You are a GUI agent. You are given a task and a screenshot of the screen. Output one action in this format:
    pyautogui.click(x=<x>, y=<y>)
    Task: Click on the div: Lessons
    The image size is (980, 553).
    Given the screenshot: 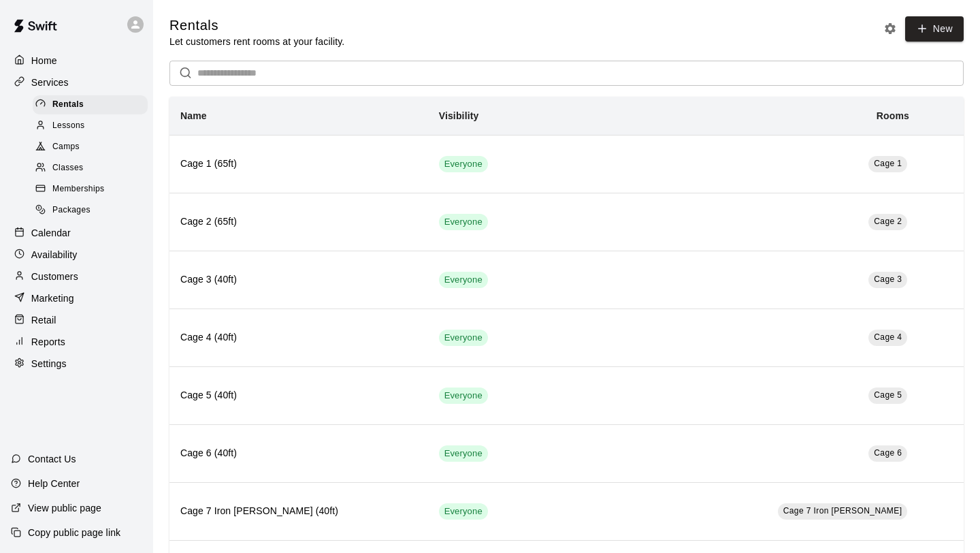 What is the action you would take?
    pyautogui.click(x=90, y=126)
    